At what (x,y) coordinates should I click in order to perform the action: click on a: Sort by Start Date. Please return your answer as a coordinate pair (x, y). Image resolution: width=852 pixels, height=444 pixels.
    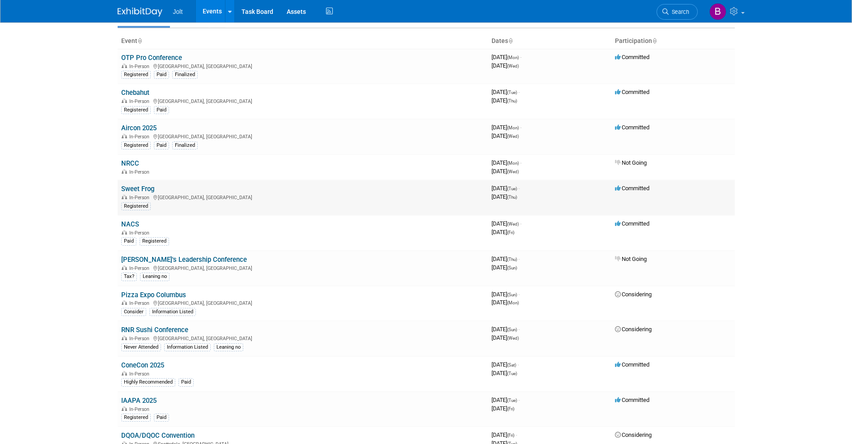
    Looking at the image, I should click on (510, 41).